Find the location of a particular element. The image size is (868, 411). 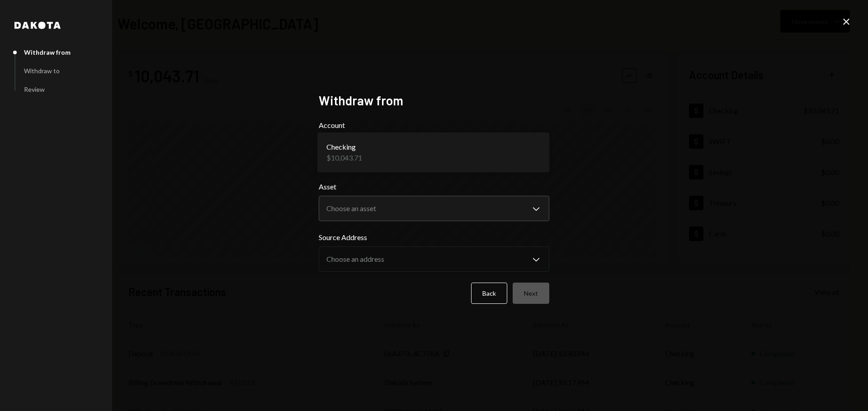

button: Source Address is located at coordinates (434, 259).